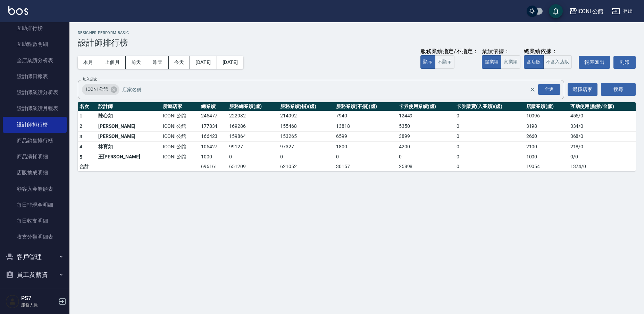 The height and width of the screenshot is (314, 644). What do you see at coordinates (426, 106) in the screenshot?
I see `th: 卡券使用業績(虛)` at bounding box center [426, 106].